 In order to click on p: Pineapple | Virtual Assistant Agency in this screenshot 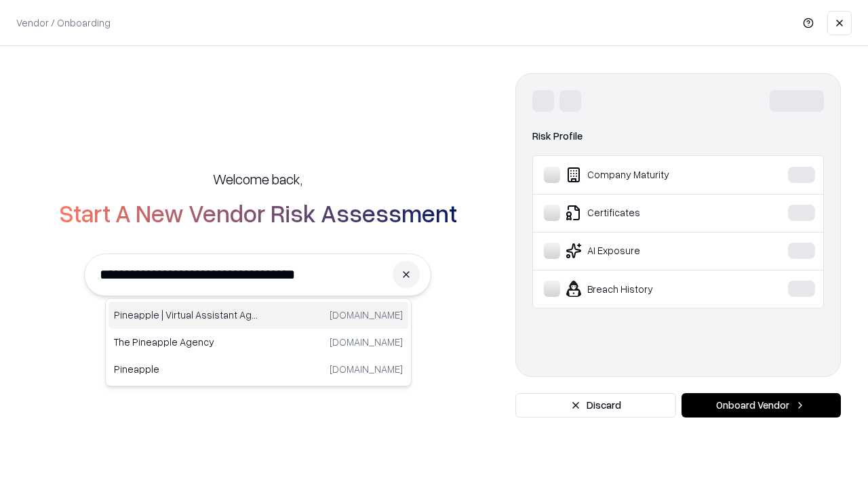, I will do `click(186, 314)`.